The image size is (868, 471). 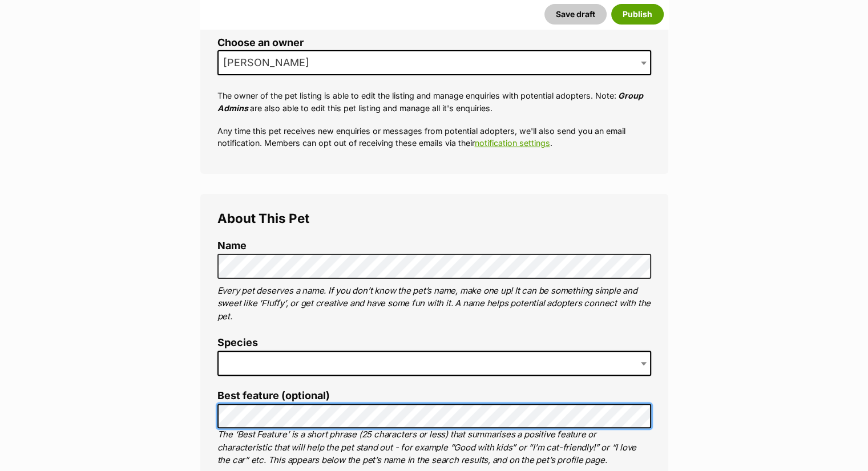 What do you see at coordinates (434, 448) in the screenshot?
I see `p: The ‘Best Feature’ is a short phrase (25 characters or less) that summarises a positive feature o...` at bounding box center [434, 448].